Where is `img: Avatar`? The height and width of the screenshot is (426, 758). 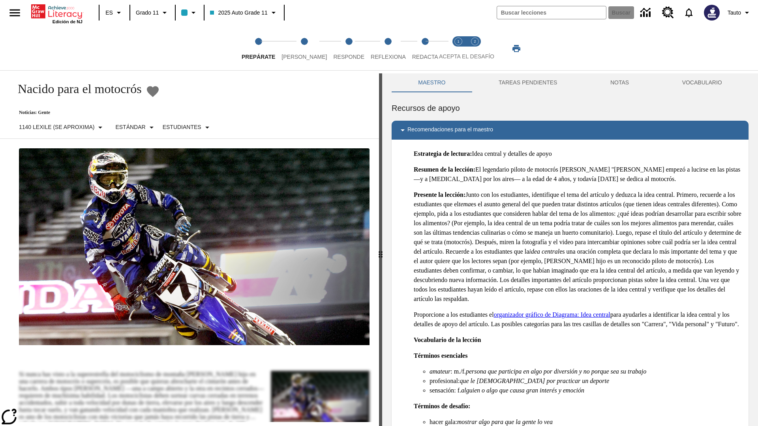 img: Avatar is located at coordinates (712, 13).